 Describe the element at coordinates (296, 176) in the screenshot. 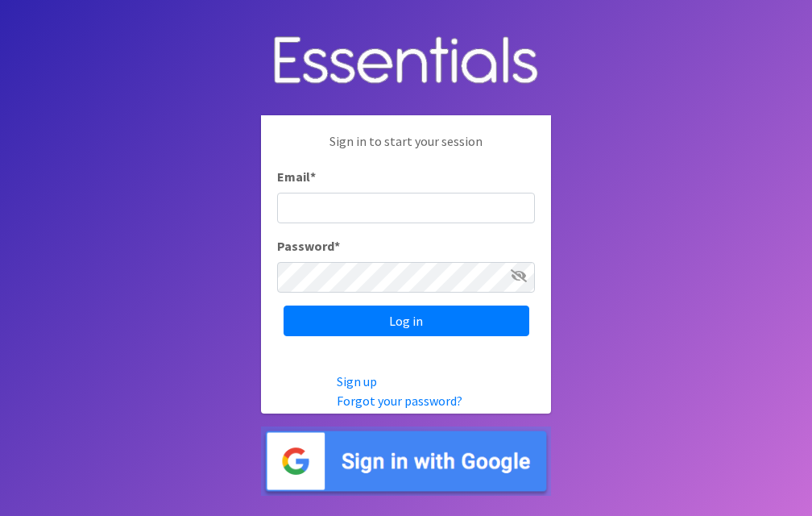

I see `label: Email` at that location.